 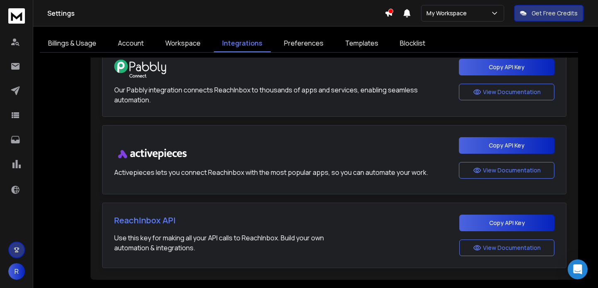 What do you see at coordinates (183, 44) in the screenshot?
I see `a: Workspace` at bounding box center [183, 44].